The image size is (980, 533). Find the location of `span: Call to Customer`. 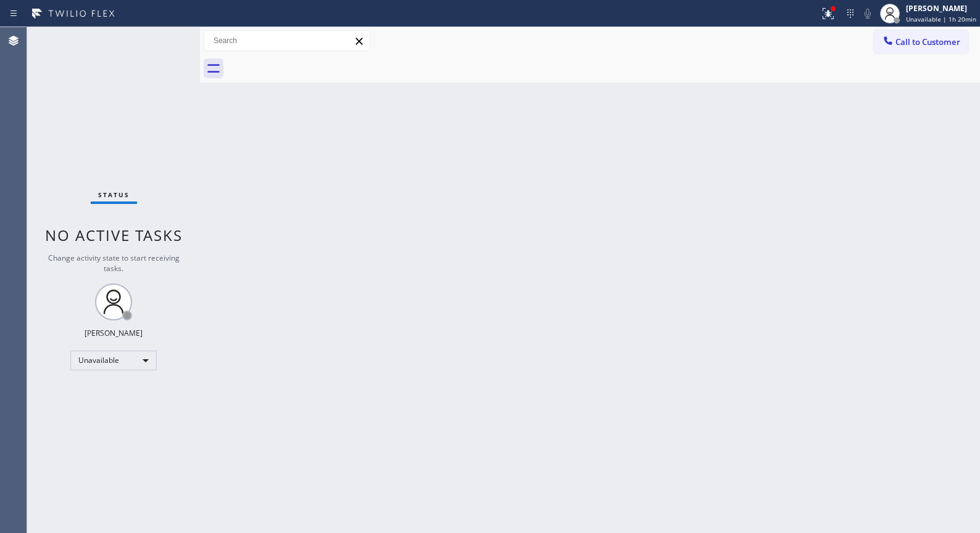

span: Call to Customer is located at coordinates (927, 42).